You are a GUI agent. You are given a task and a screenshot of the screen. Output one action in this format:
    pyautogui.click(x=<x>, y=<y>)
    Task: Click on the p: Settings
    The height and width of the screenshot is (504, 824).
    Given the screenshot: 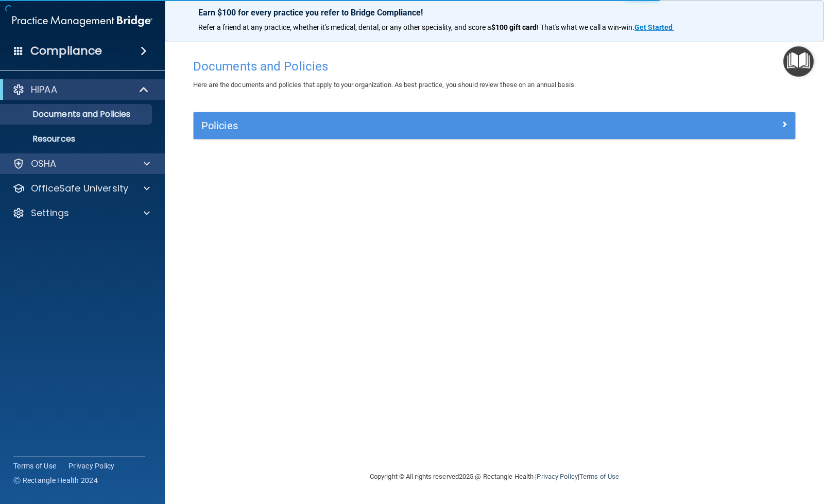 What is the action you would take?
    pyautogui.click(x=50, y=213)
    